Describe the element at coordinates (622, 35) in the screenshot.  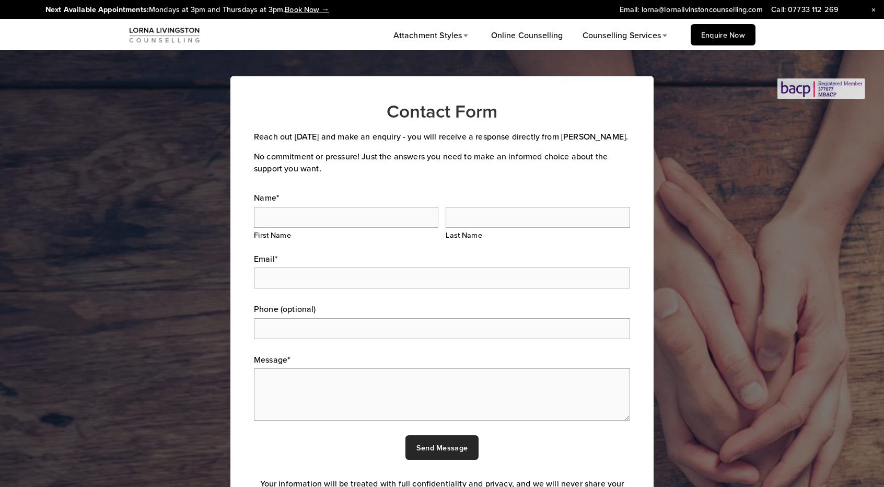
I see `span: Counselling Services` at that location.